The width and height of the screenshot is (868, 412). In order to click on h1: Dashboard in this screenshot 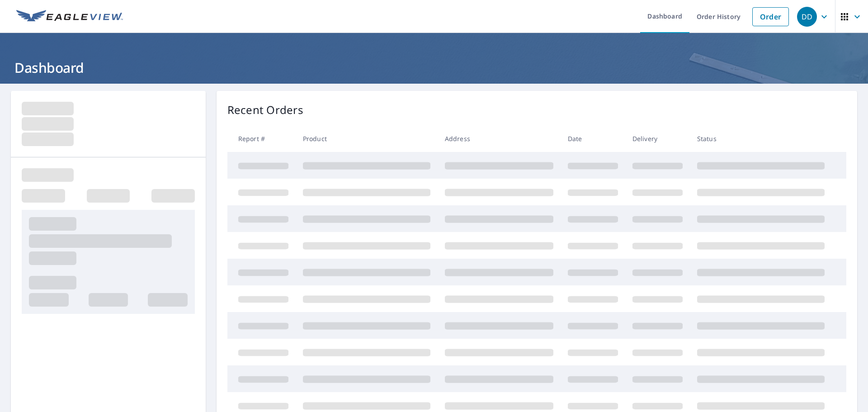, I will do `click(434, 67)`.